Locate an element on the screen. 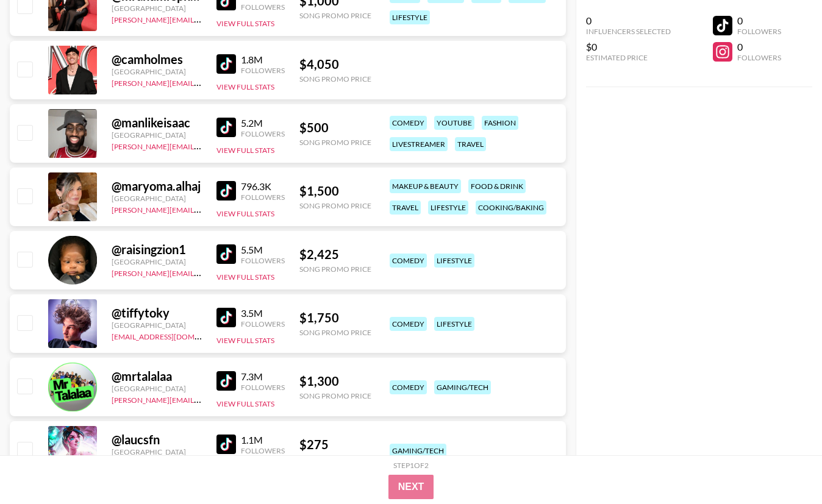 The height and width of the screenshot is (504, 822). div: $ 4,050 is located at coordinates (335, 64).